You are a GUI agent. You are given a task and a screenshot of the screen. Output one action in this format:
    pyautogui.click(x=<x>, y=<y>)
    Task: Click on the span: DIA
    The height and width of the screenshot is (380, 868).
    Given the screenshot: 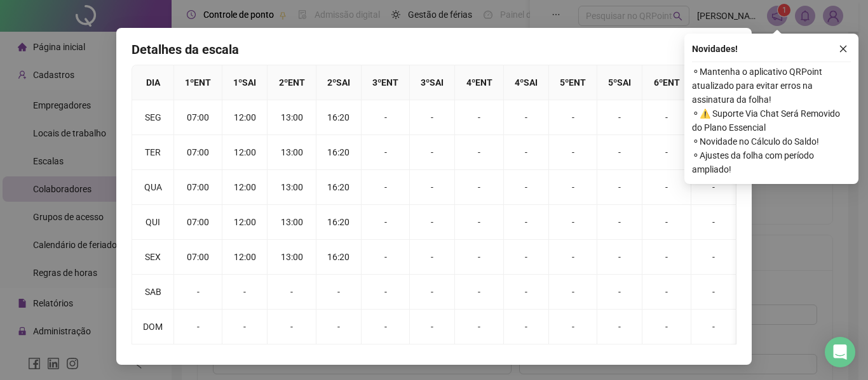 What is the action you would take?
    pyautogui.click(x=153, y=82)
    